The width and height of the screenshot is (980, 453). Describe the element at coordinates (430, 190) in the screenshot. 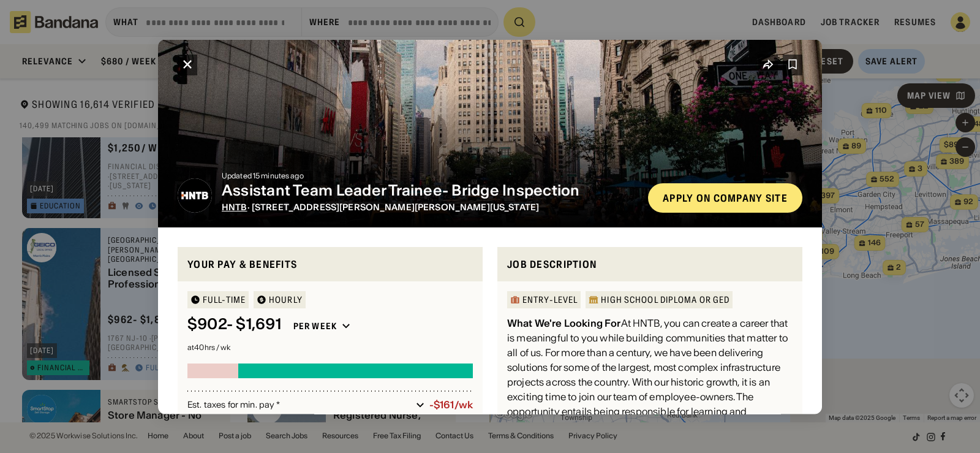

I see `div: Assistant Team Leader Trainee- Bridge Inspection` at that location.